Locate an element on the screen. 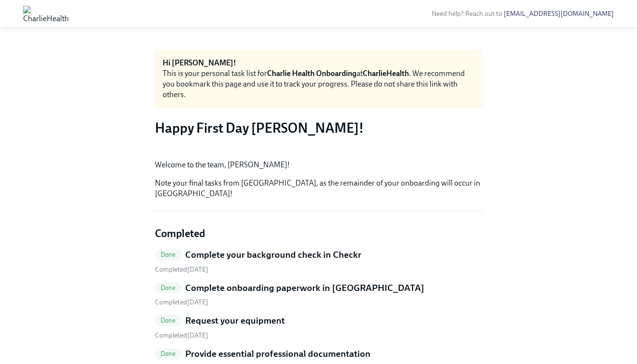 The image size is (637, 364). img: CharlieHealth is located at coordinates (46, 13).